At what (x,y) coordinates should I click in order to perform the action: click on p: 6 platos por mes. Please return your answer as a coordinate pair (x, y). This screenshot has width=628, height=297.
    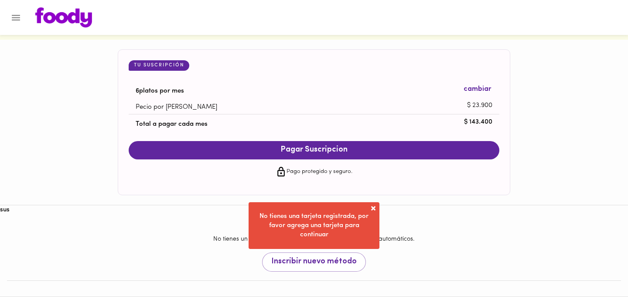
    Looking at the image, I should click on (307, 91).